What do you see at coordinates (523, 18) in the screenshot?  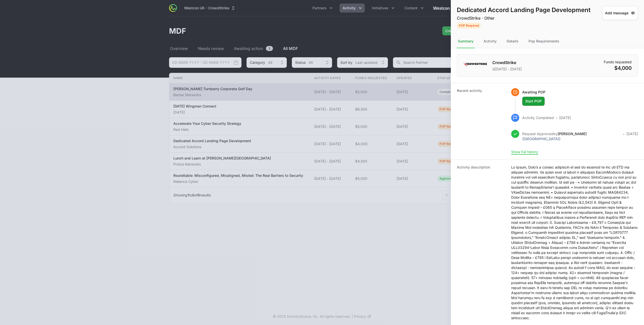 I see `p: CrowdStrike · Other` at bounding box center [523, 18].